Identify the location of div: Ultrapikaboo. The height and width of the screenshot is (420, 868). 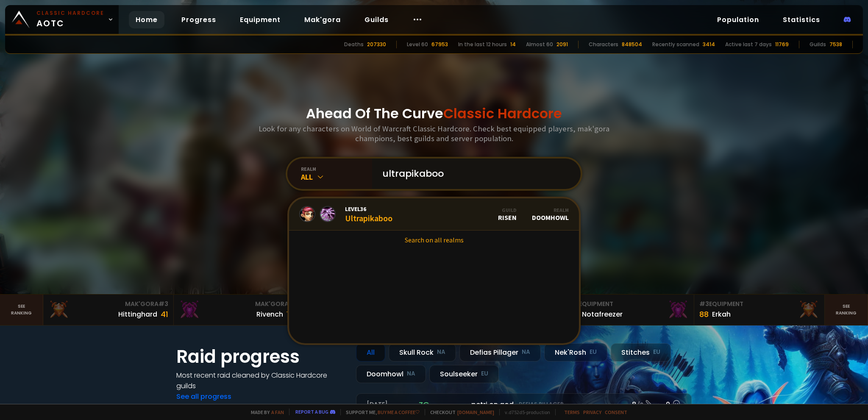
(369, 214).